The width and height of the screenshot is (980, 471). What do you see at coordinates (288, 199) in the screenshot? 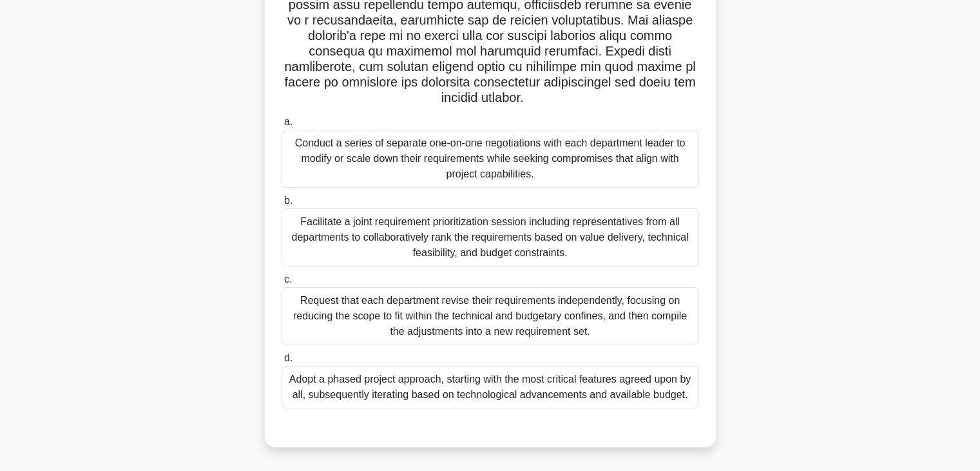
I see `span: b.` at bounding box center [288, 199].